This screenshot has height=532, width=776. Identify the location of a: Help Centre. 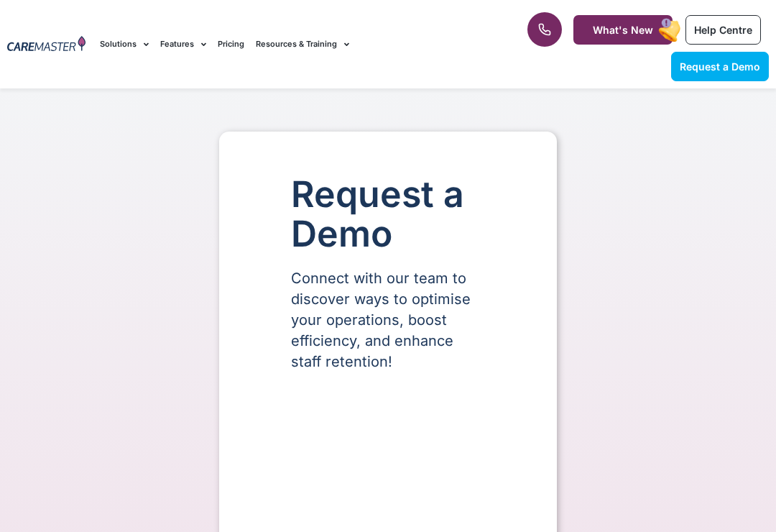
(723, 30).